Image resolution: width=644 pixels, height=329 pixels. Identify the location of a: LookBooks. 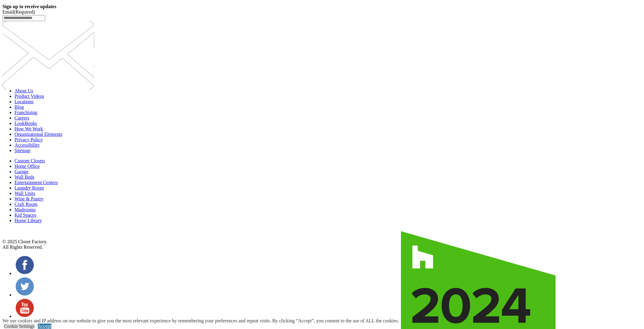
(25, 123).